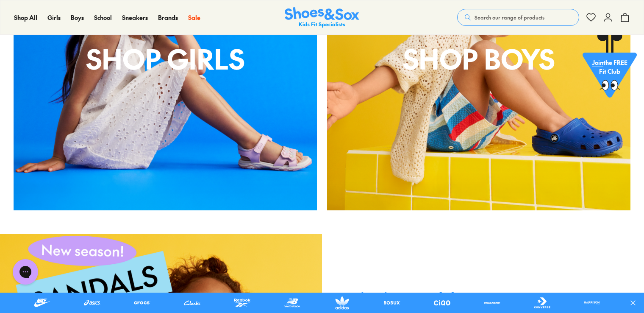  What do you see at coordinates (168, 17) in the screenshot?
I see `a: Brands` at bounding box center [168, 17].